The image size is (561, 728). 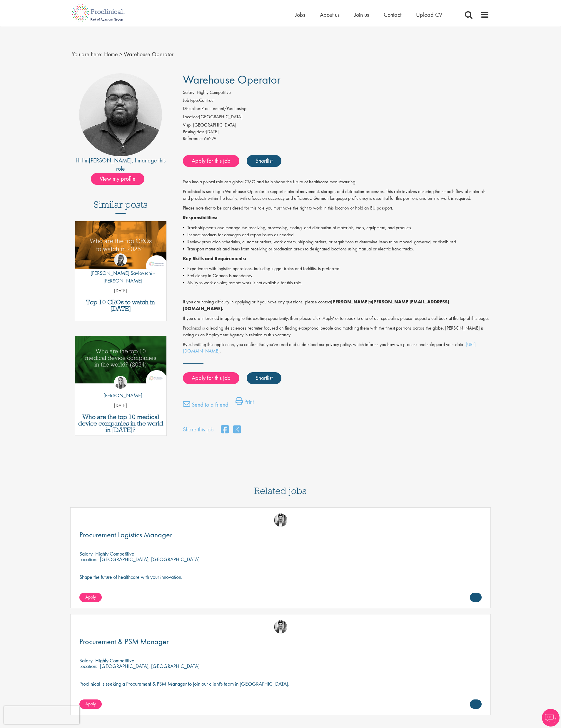 What do you see at coordinates (336, 269) in the screenshot?
I see `li: Experience with logistics operations, including tugger trains and forklifts, is preferred.` at bounding box center [336, 269].